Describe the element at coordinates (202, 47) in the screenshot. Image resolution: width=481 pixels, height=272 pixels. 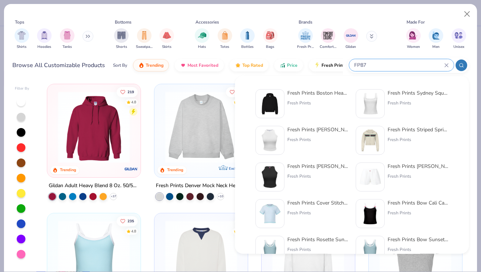
I see `span: Hats` at that location.